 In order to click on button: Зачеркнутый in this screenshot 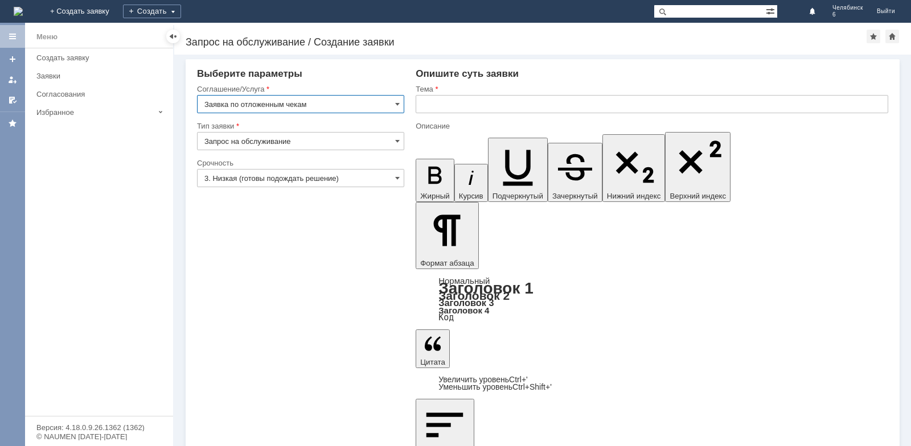, I will do `click(575, 172)`.